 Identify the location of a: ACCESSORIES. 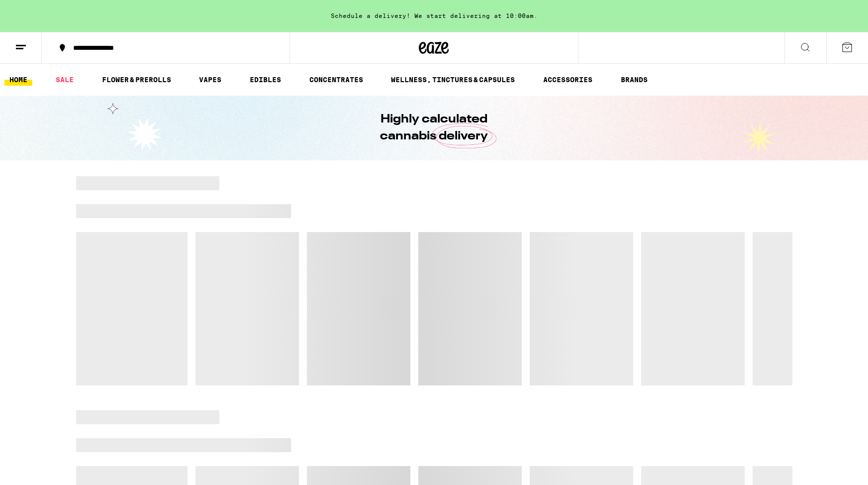
(568, 80).